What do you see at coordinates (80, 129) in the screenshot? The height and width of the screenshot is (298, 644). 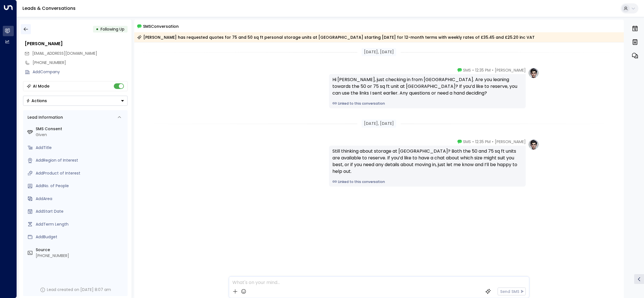 I see `label: SMS Consent` at bounding box center [80, 129].